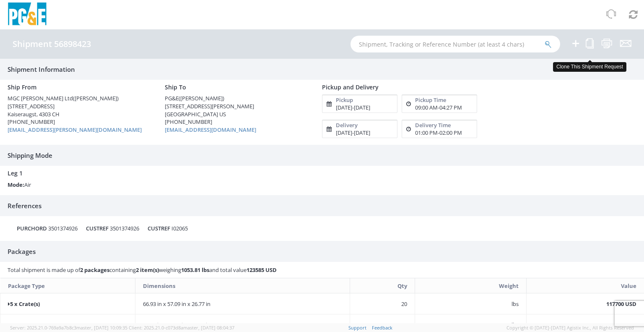  Describe the element at coordinates (625, 325) in the screenshot. I see `strong: 5885 USD` at that location.